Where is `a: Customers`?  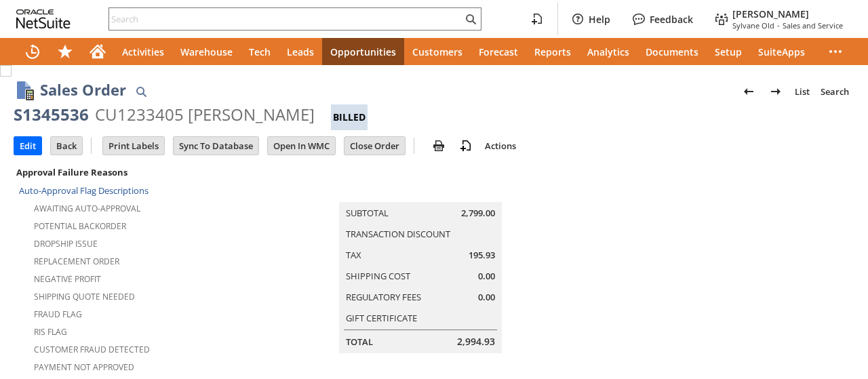
a: Customers is located at coordinates (438, 51).